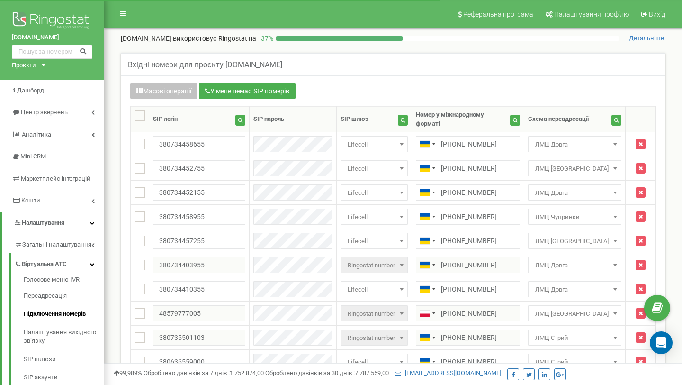 This screenshot has height=385, width=682. I want to click on button: У мене немає SIP номерів, so click(247, 91).